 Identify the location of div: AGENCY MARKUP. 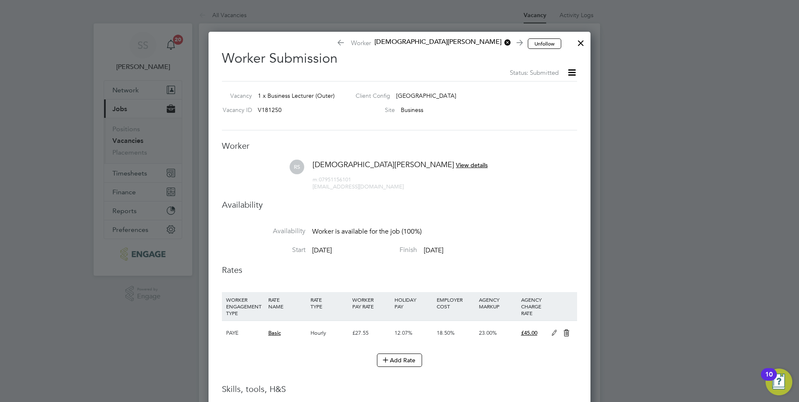
(498, 303).